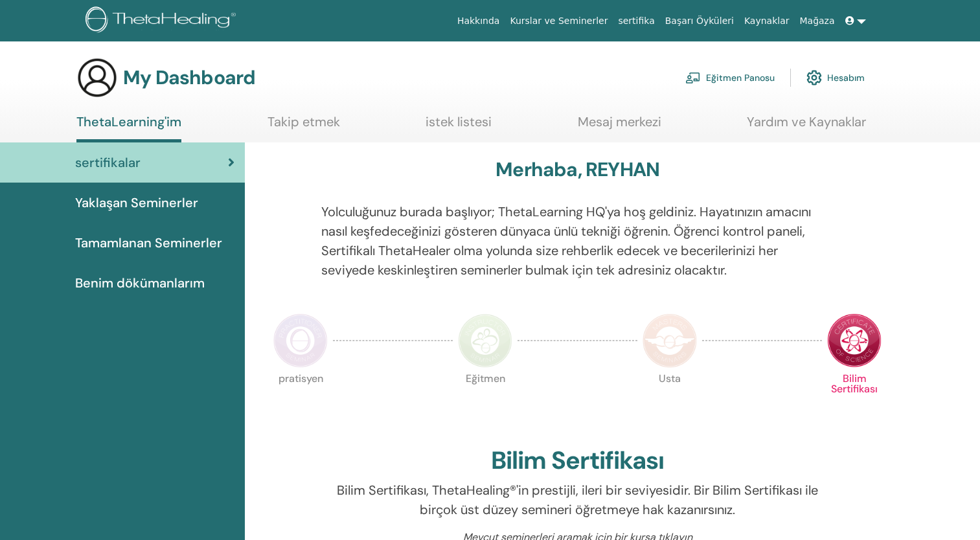 Image resolution: width=980 pixels, height=540 pixels. I want to click on h3: My Dashboard, so click(189, 78).